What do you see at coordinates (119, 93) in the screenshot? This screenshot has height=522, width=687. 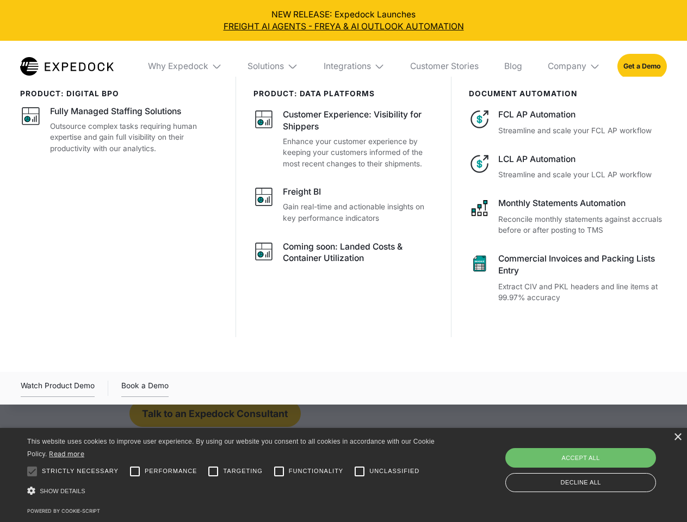 I see `div: product: digital bpo` at bounding box center [119, 93].